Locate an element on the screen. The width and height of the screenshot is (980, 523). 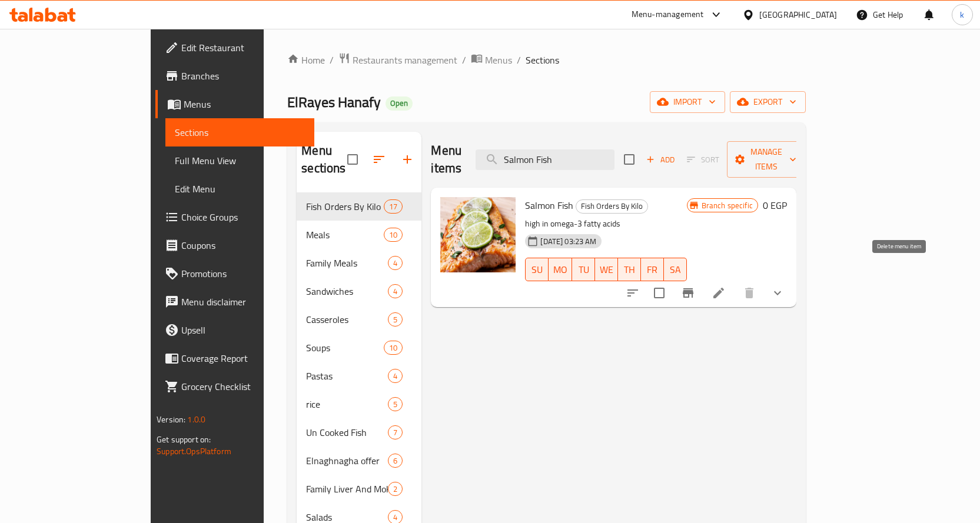
input: search is located at coordinates (545, 159).